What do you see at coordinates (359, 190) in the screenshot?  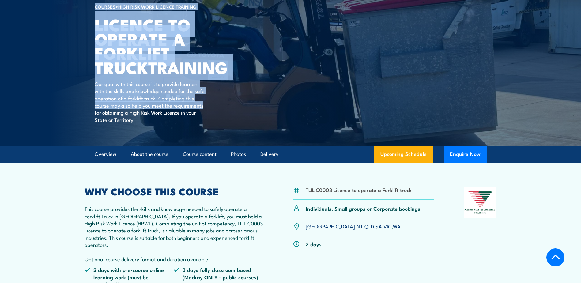 I see `li: TLILIC0003 Licence to operate a Forklift truck` at bounding box center [359, 190].